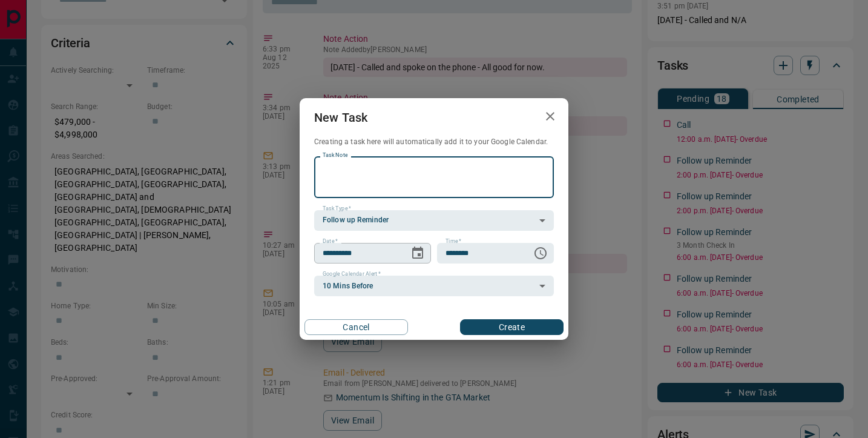  Describe the element at coordinates (337, 209) in the screenshot. I see `label: Task Type` at that location.